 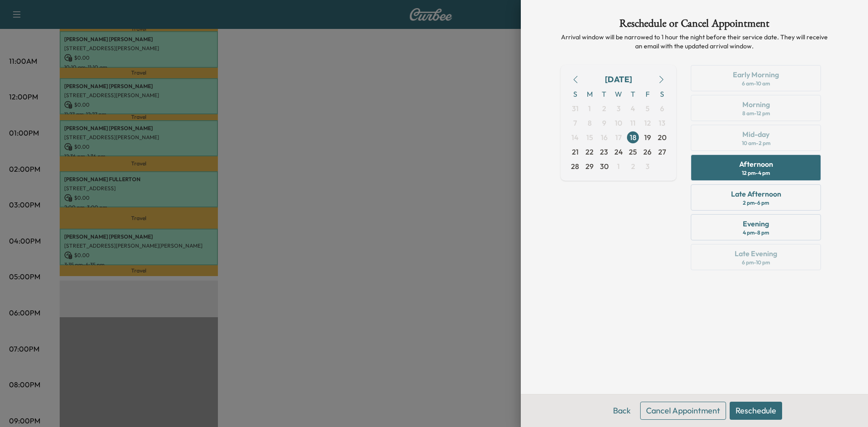 I want to click on span: 13, so click(x=662, y=123).